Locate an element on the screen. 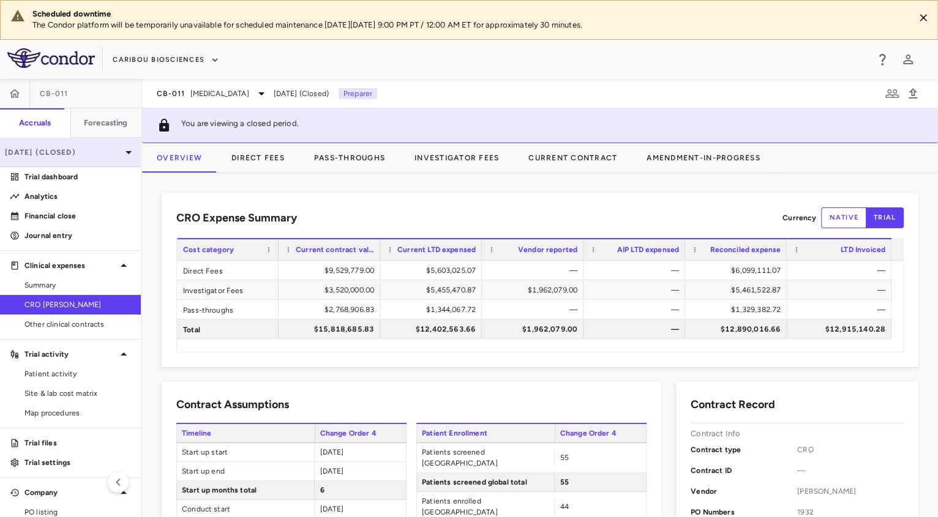  button: trial is located at coordinates (884, 218).